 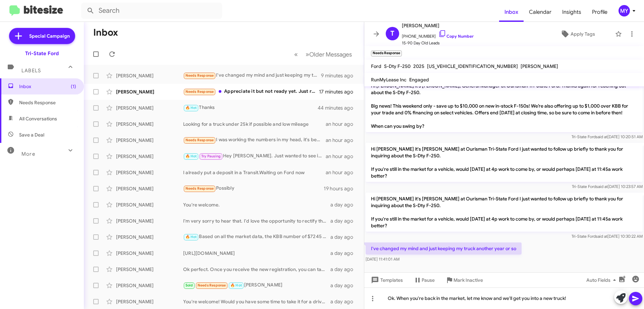 I want to click on span: Templates, so click(x=386, y=279).